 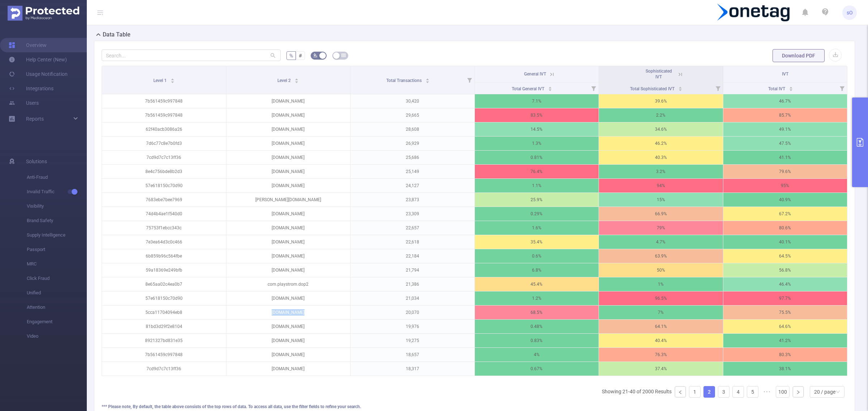 I want to click on p: 23,873, so click(x=412, y=200).